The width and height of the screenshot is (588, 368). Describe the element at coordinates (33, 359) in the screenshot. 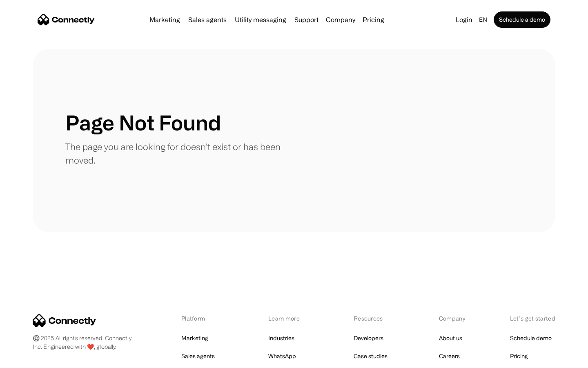

I see `ul: Language list` at that location.